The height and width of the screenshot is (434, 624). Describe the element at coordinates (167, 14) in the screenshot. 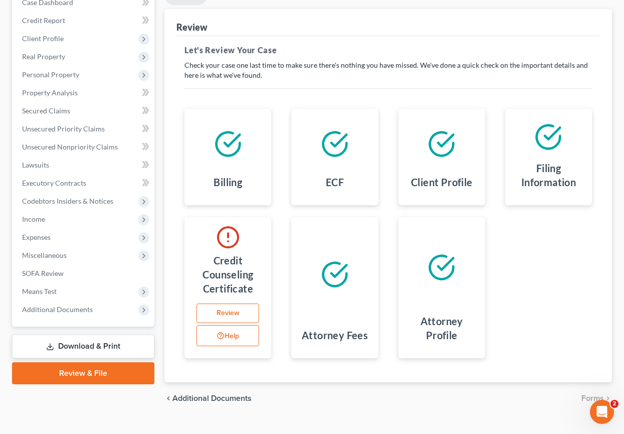

I see `button: Home` at that location.